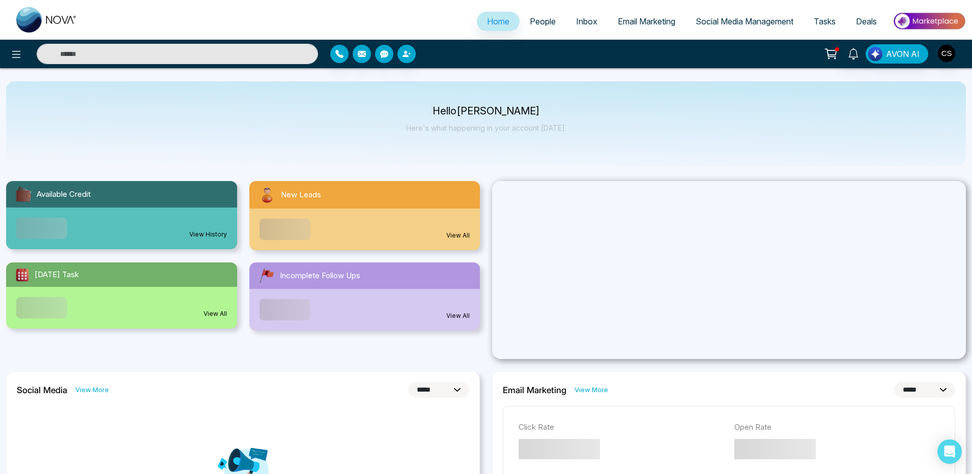  What do you see at coordinates (646, 21) in the screenshot?
I see `span: Email Marketing` at bounding box center [646, 21].